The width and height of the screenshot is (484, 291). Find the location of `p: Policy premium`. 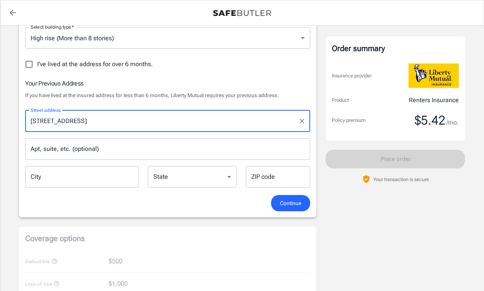

p: Policy premium is located at coordinates (348, 120).